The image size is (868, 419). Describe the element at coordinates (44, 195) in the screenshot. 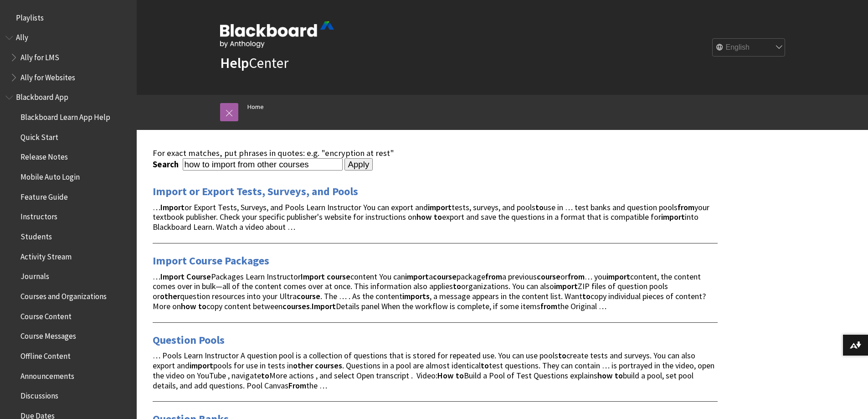

I see `span: Feature Guide` at that location.